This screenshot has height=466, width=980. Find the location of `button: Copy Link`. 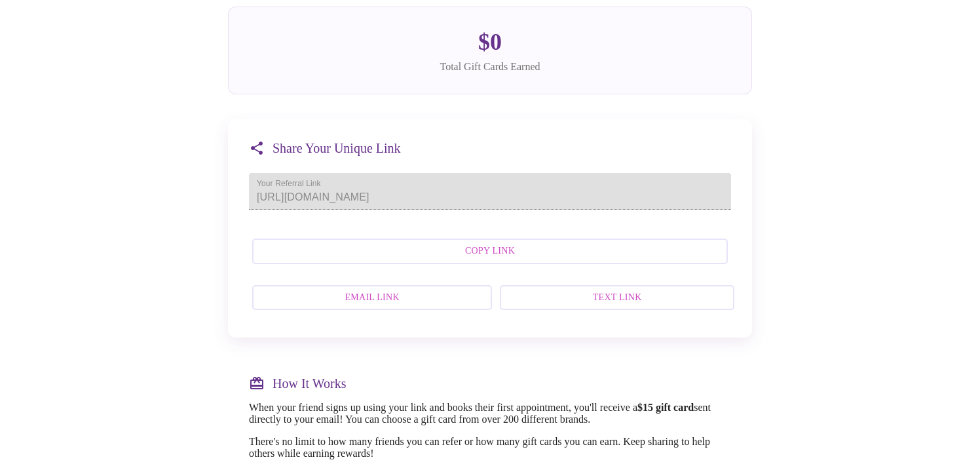

button: Copy Link is located at coordinates (490, 251).